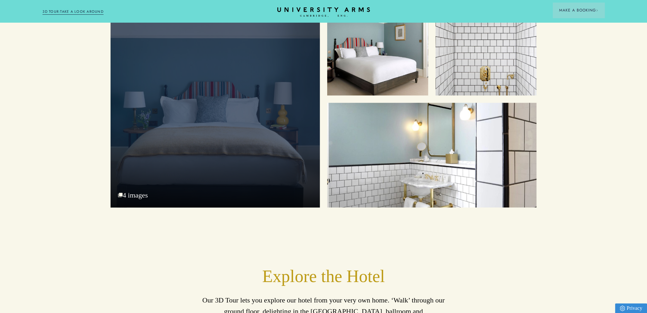 The image size is (647, 313). I want to click on a: 3D TOUR:TAKE A LOOK AROUND, so click(73, 12).